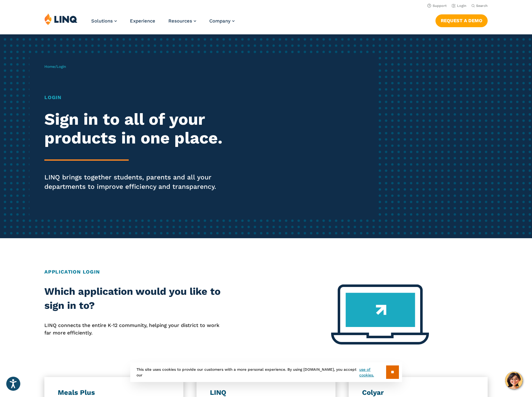 The width and height of the screenshot is (532, 397). Describe the element at coordinates (50, 66) in the screenshot. I see `a: Home` at that location.